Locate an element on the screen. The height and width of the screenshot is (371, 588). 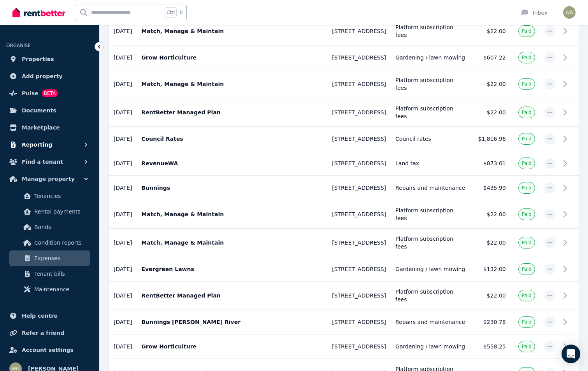
a: PulseBETA is located at coordinates (50, 94).